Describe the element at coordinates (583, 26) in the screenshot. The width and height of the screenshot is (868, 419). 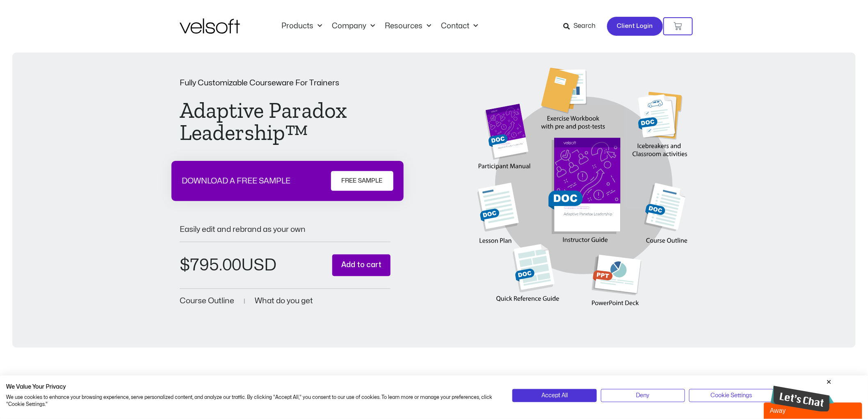
I see `a: Search` at that location.